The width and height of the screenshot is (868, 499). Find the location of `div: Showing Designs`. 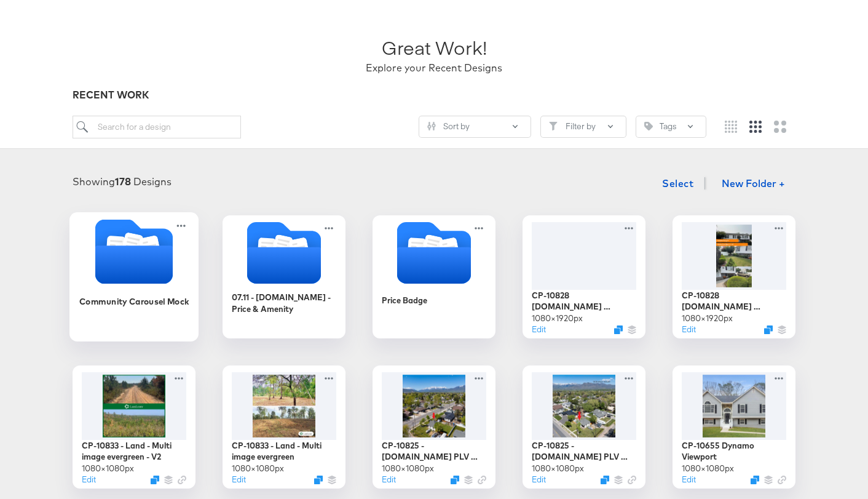

div: Showing Designs is located at coordinates (122, 181).